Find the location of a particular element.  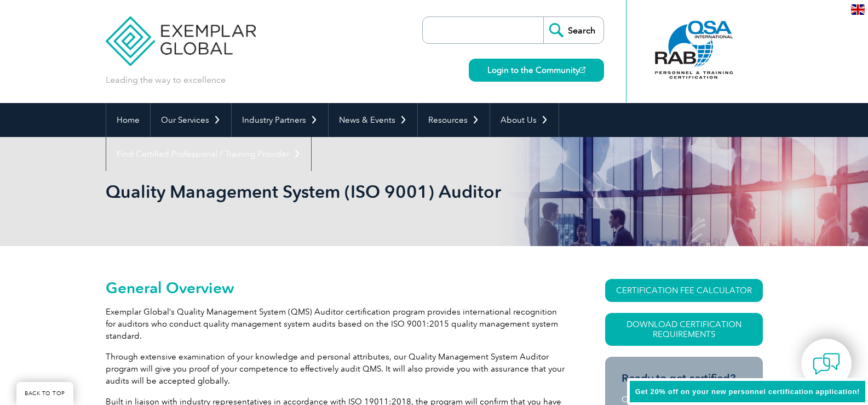

h3: Ready to get certified? is located at coordinates (684, 378).